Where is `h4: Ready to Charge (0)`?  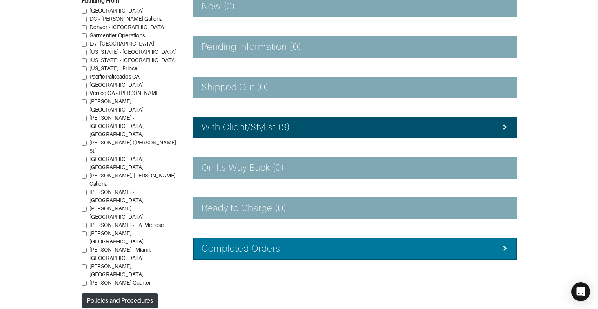
h4: Ready to Charge (0) is located at coordinates (244, 208).